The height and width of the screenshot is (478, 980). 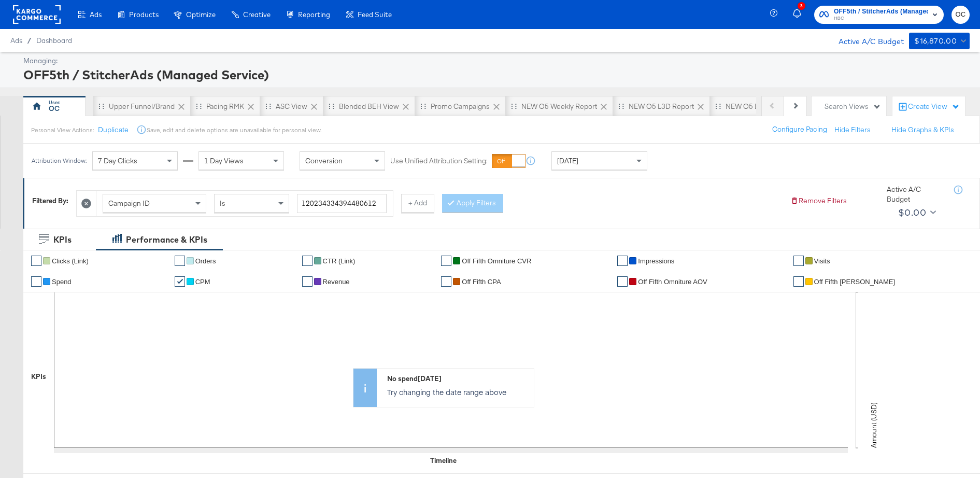 What do you see at coordinates (801, 14) in the screenshot?
I see `button: 3` at bounding box center [801, 14].